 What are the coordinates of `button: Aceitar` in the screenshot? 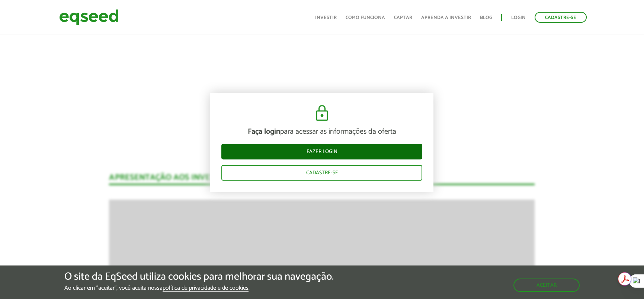 It's located at (547, 285).